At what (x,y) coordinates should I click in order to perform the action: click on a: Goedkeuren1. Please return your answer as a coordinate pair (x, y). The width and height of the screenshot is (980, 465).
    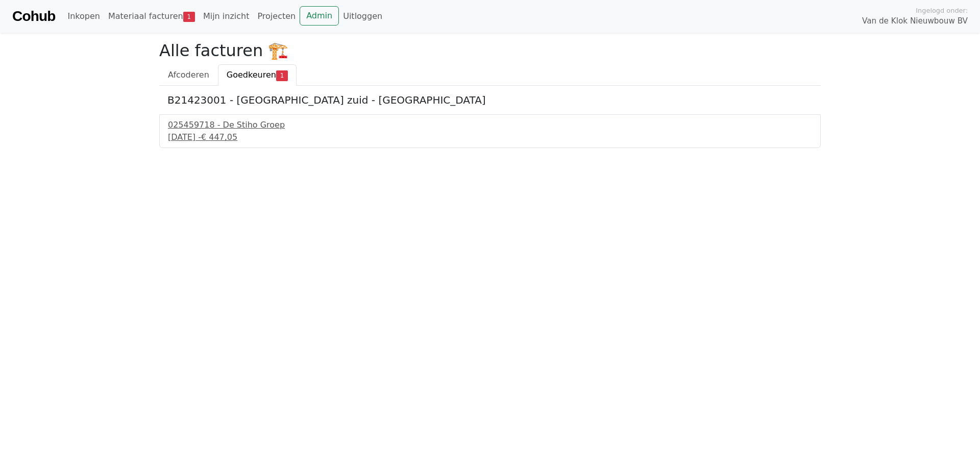
    Looking at the image, I should click on (257, 75).